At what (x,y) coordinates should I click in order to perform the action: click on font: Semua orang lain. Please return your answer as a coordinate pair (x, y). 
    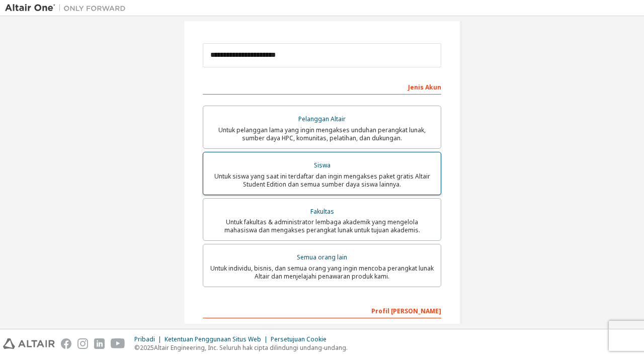
    Looking at the image, I should click on (322, 257).